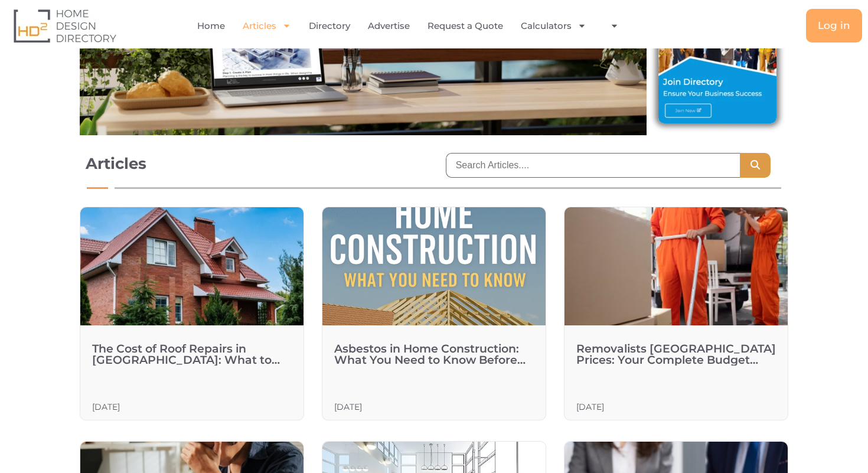 The image size is (868, 473). I want to click on a: Log in, so click(834, 25).